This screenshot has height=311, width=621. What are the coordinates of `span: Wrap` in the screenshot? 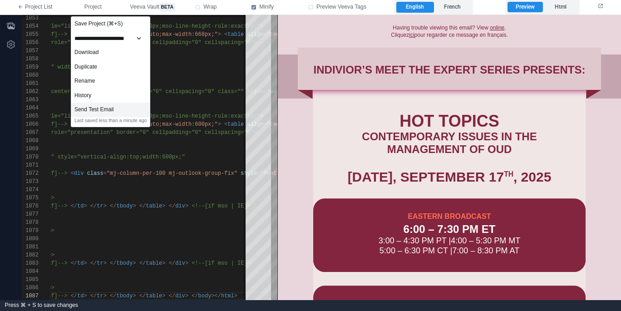 It's located at (210, 7).